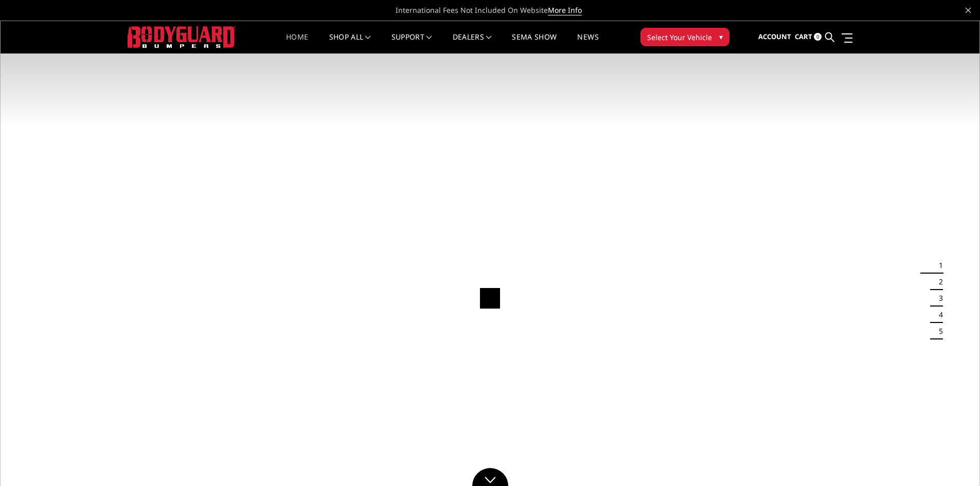 This screenshot has height=486, width=980. What do you see at coordinates (937, 282) in the screenshot?
I see `button: 2 of 5` at bounding box center [937, 282].